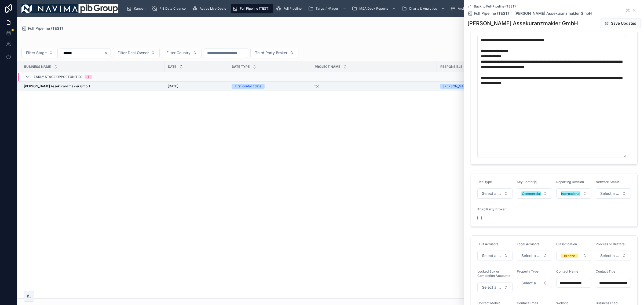 The height and width of the screenshot is (305, 644). What do you see at coordinates (489, 303) in the screenshot?
I see `span: Contact Mobile` at bounding box center [489, 303].